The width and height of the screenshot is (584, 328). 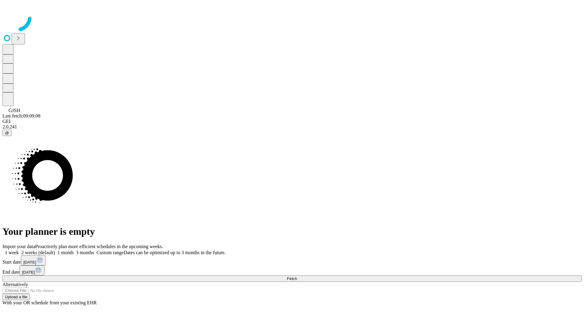 What do you see at coordinates (50, 303) in the screenshot?
I see `span: With your OR schedule from your existing EHR` at bounding box center [50, 303].